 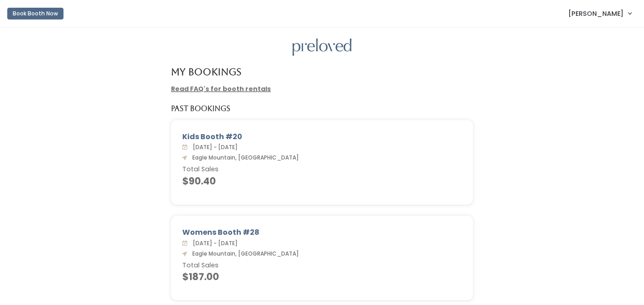 What do you see at coordinates (322, 277) in the screenshot?
I see `h4: $187.00` at bounding box center [322, 277].